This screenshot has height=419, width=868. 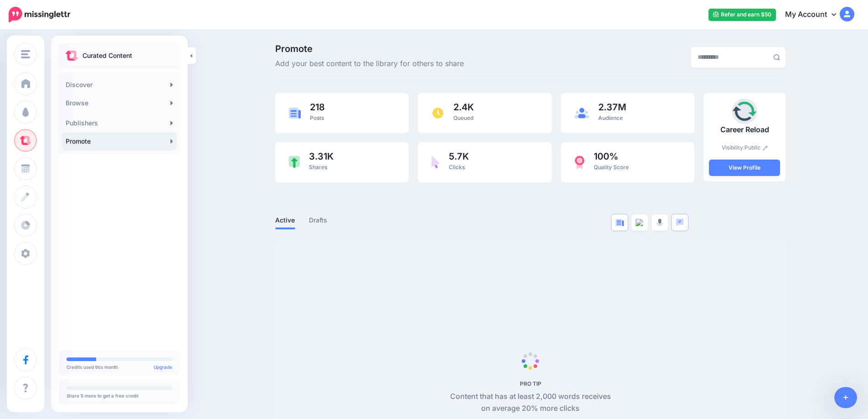 I want to click on img: chat-square-blue.png, so click(x=680, y=222).